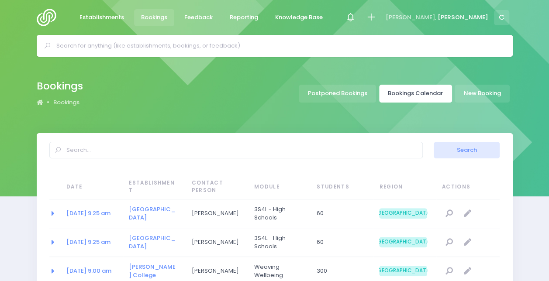 The image size is (549, 281). Describe the element at coordinates (153, 187) in the screenshot. I see `span: Establishment` at that location.